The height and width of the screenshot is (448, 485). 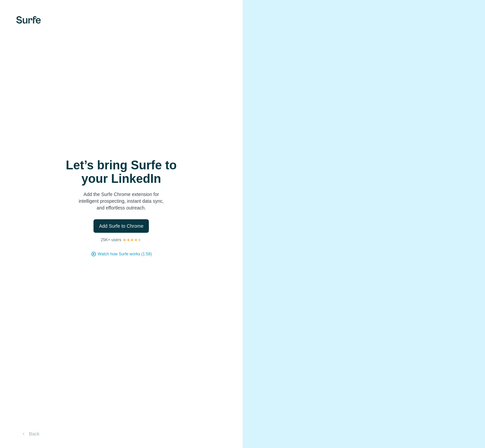 I want to click on button: Add Surfe to Chrome, so click(x=121, y=226).